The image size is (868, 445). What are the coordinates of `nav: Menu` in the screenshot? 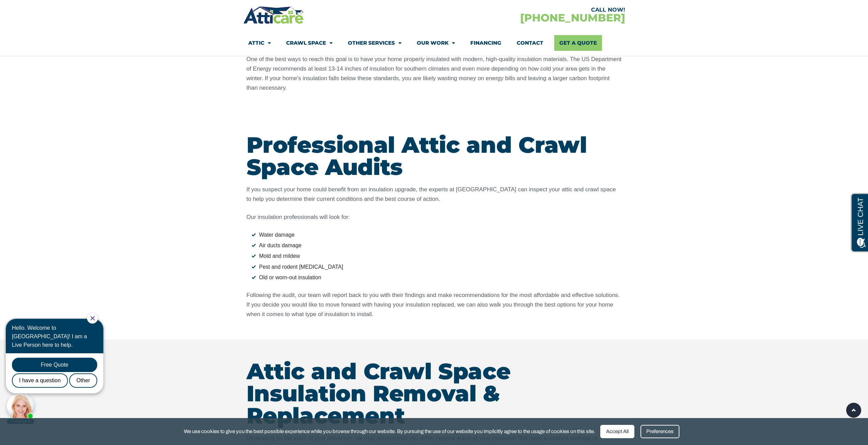 It's located at (434, 43).